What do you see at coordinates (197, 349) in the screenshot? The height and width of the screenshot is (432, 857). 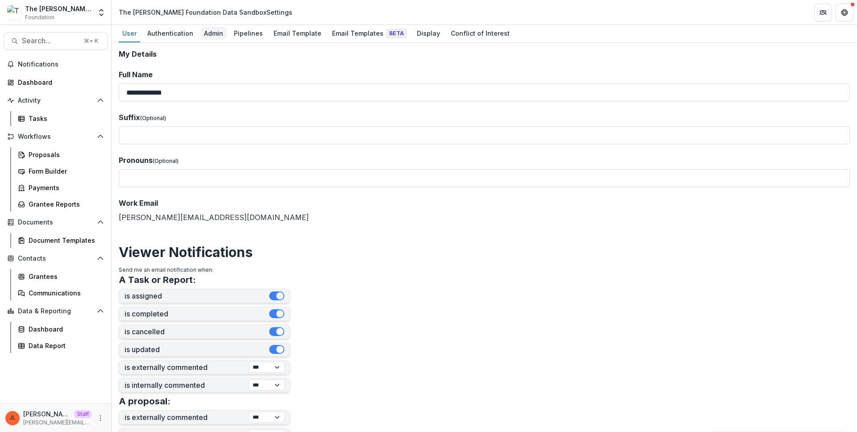 I see `label: is updated` at bounding box center [197, 349].